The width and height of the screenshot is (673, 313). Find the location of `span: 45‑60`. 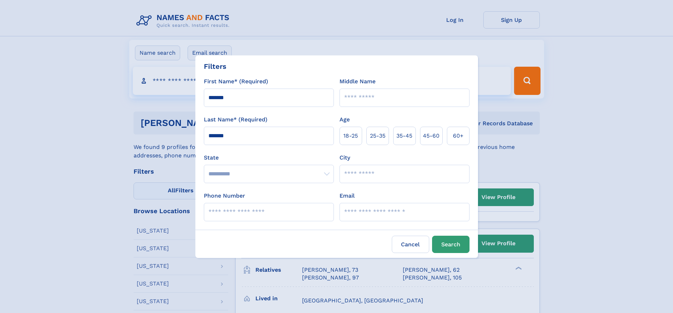

span: 45‑60 is located at coordinates (431, 136).